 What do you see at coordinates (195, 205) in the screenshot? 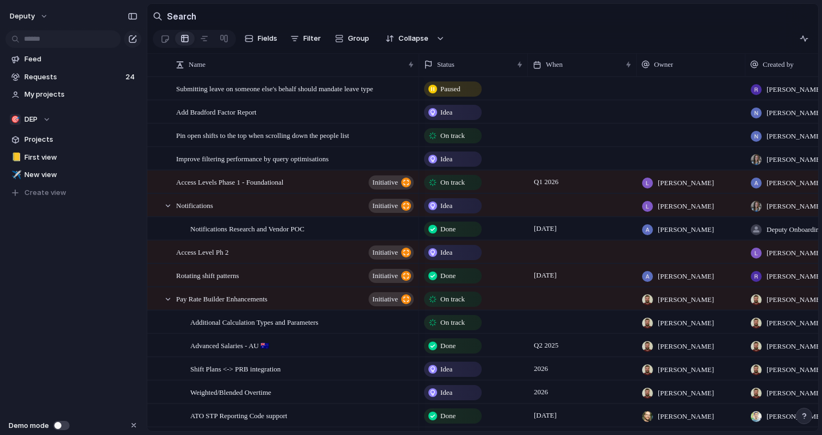
I see `span: Notifications` at bounding box center [195, 205].